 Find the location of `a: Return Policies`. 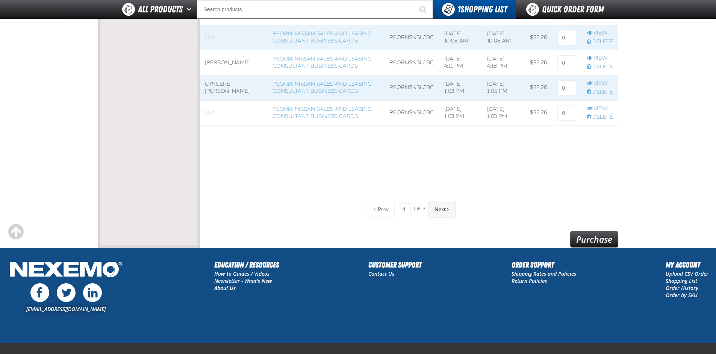

a: Return Policies is located at coordinates (529, 281).